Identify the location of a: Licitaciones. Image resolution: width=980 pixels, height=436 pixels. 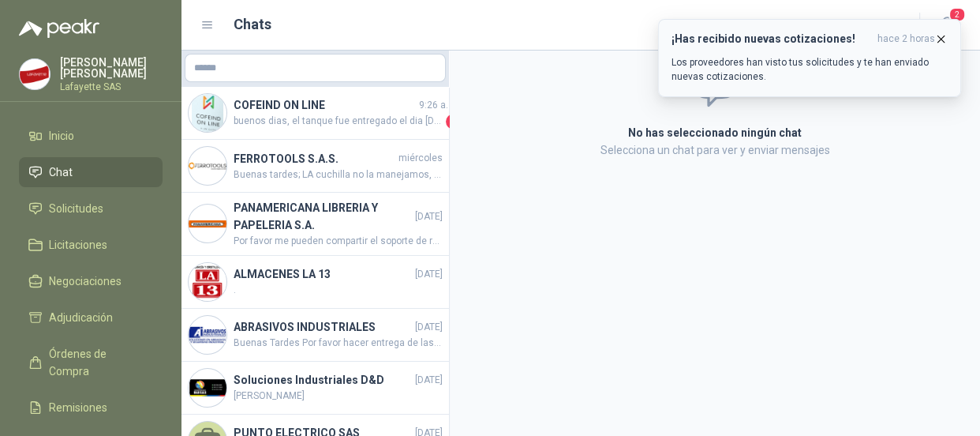
(91, 245).